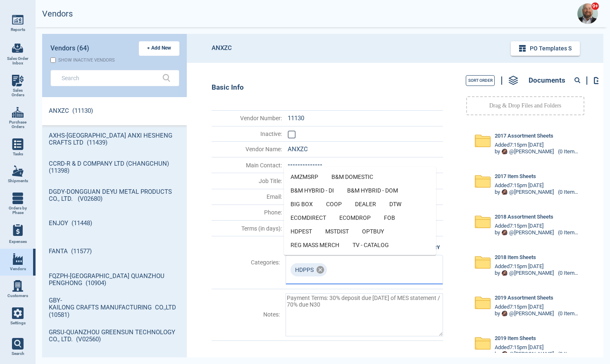  What do you see at coordinates (247, 228) in the screenshot?
I see `span: Terms (in days) :` at bounding box center [247, 228].